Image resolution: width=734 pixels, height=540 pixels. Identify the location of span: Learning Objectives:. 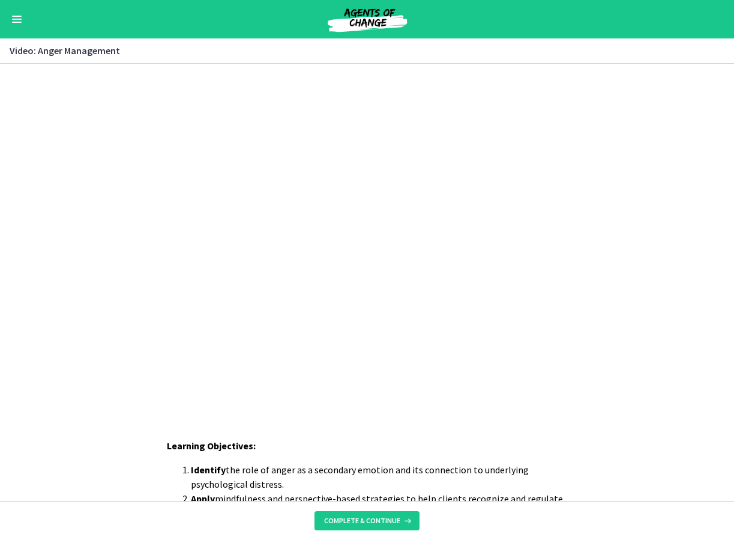
(211, 445).